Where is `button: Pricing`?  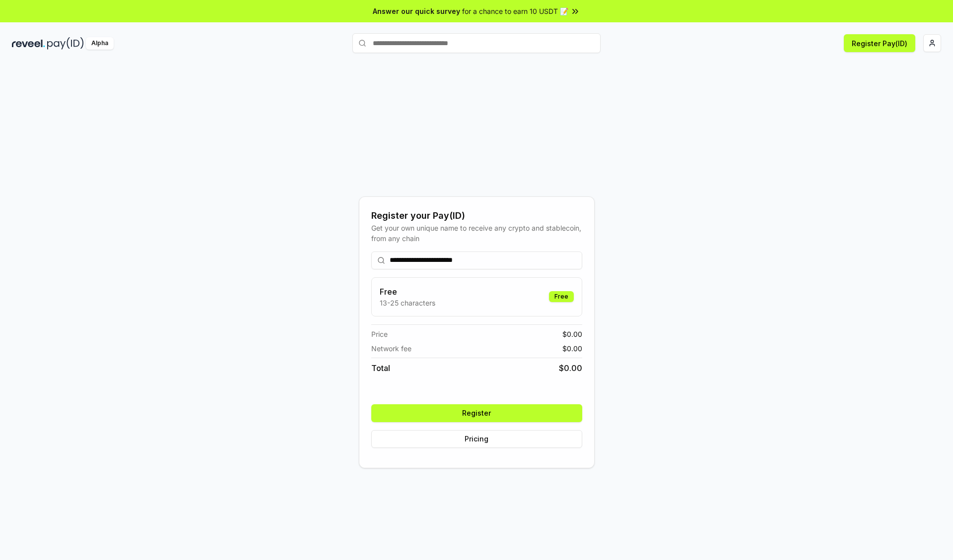 button: Pricing is located at coordinates (476, 439).